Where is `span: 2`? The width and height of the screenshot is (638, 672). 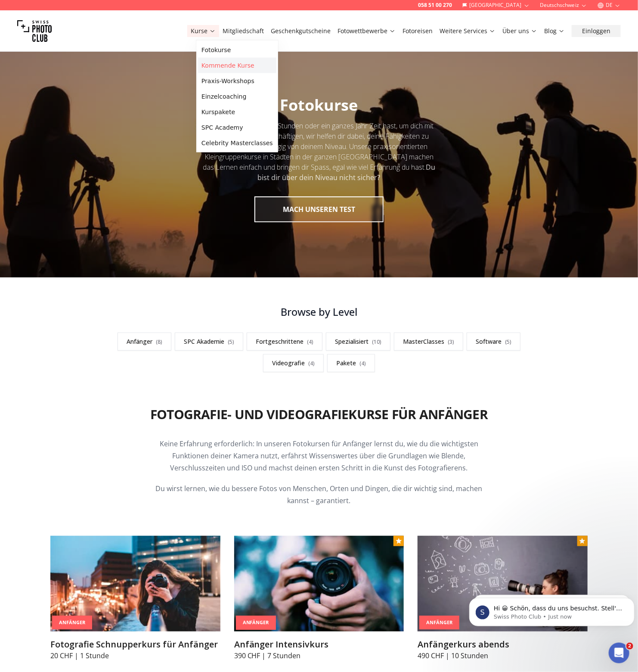 span: 2 is located at coordinates (630, 646).